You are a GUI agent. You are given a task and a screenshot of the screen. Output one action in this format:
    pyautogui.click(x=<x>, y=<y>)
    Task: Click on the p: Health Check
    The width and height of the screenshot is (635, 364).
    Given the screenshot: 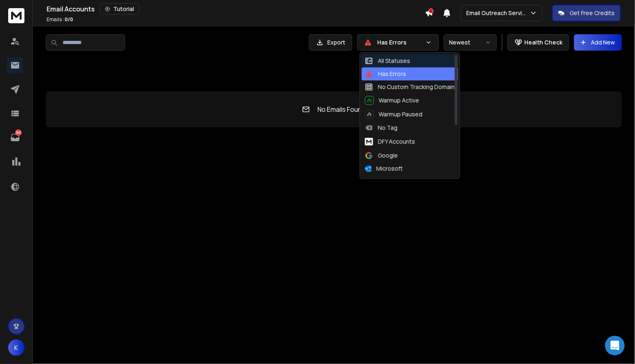 What is the action you would take?
    pyautogui.click(x=544, y=42)
    